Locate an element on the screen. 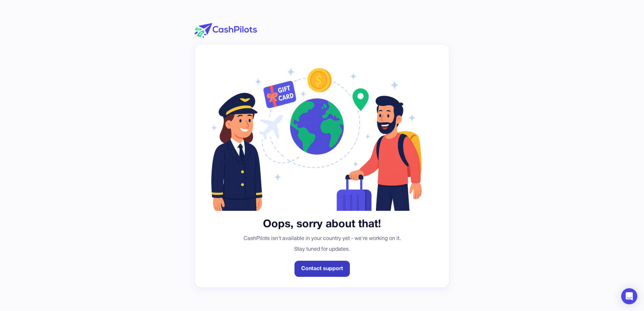  h1: Oops, sorry about that! is located at coordinates (322, 225).